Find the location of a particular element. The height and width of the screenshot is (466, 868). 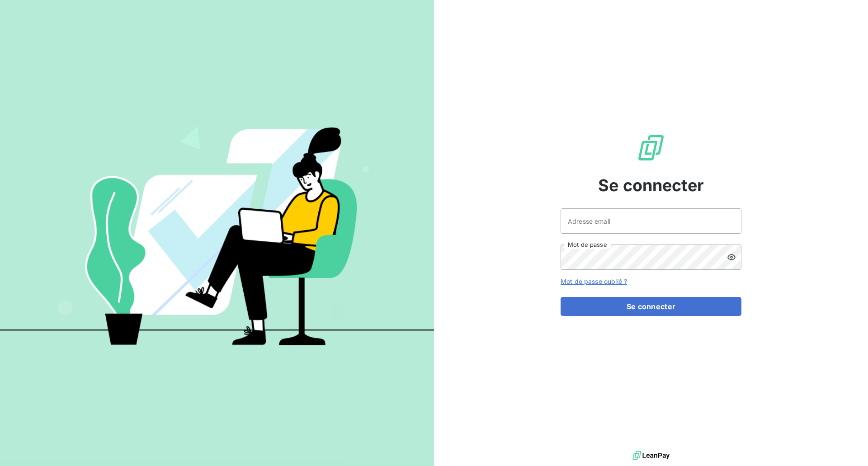

input: placeholder is located at coordinates (651, 221).